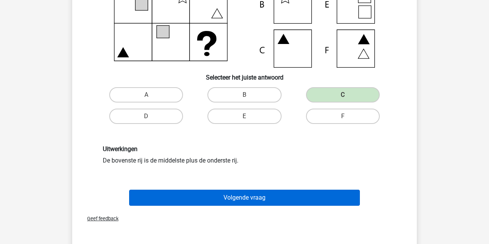  I want to click on span: Geef feedback, so click(100, 218).